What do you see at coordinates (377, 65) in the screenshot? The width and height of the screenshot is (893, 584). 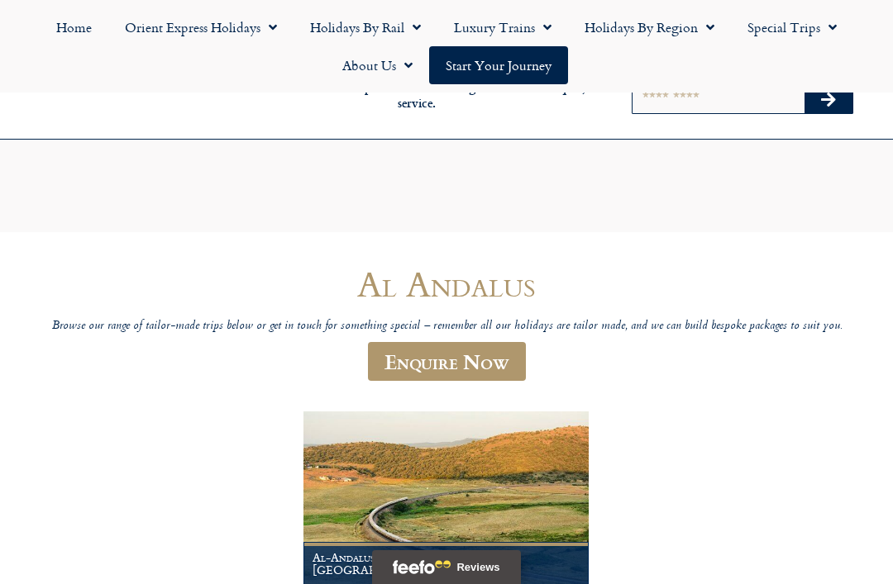 I see `a: About Us` at bounding box center [377, 65].